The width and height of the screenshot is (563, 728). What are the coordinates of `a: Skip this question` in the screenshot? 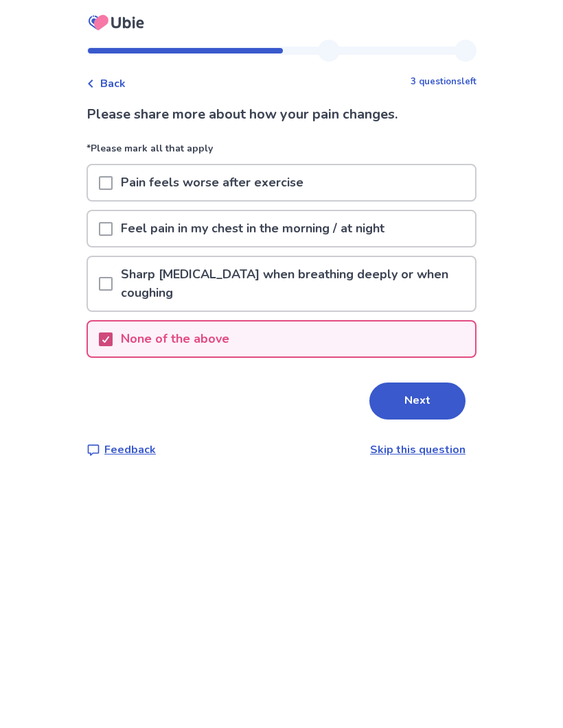 It's located at (417, 450).